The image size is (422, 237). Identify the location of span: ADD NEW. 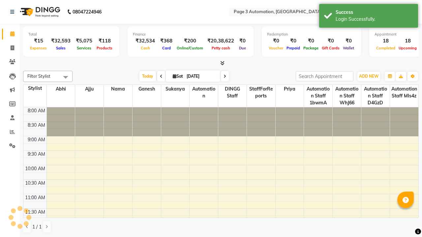
(368, 76).